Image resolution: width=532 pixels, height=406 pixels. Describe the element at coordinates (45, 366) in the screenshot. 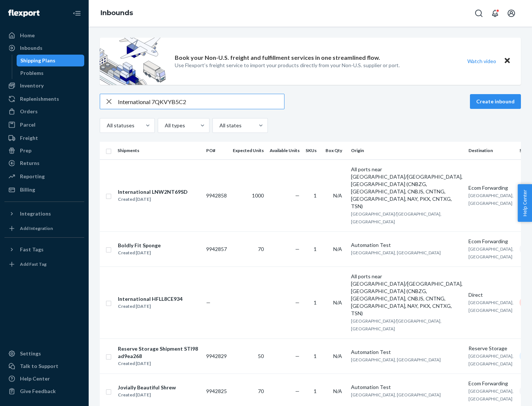

I see `a: Talk to Support` at that location.